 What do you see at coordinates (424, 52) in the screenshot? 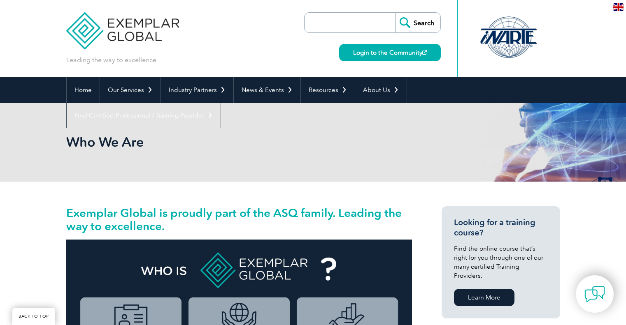
I see `img: open_square.png` at bounding box center [424, 52].